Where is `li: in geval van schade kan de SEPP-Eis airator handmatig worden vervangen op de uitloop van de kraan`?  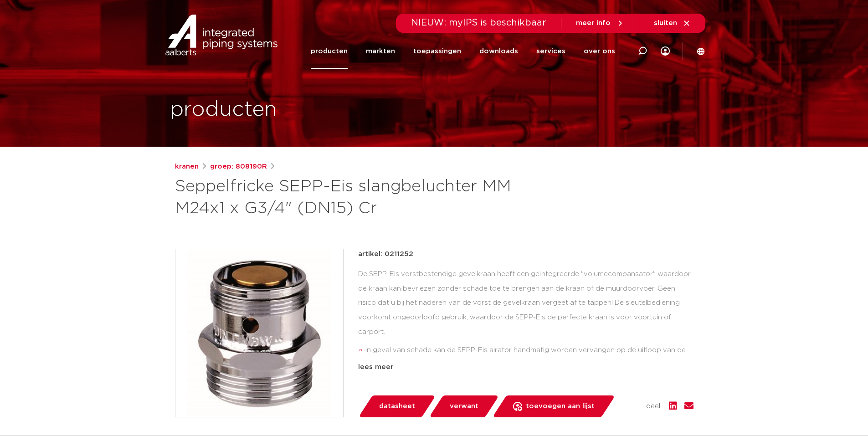 li: in geval van schade kan de SEPP-Eis airator handmatig worden vervangen op de uitloop van de kraan is located at coordinates (529, 358).